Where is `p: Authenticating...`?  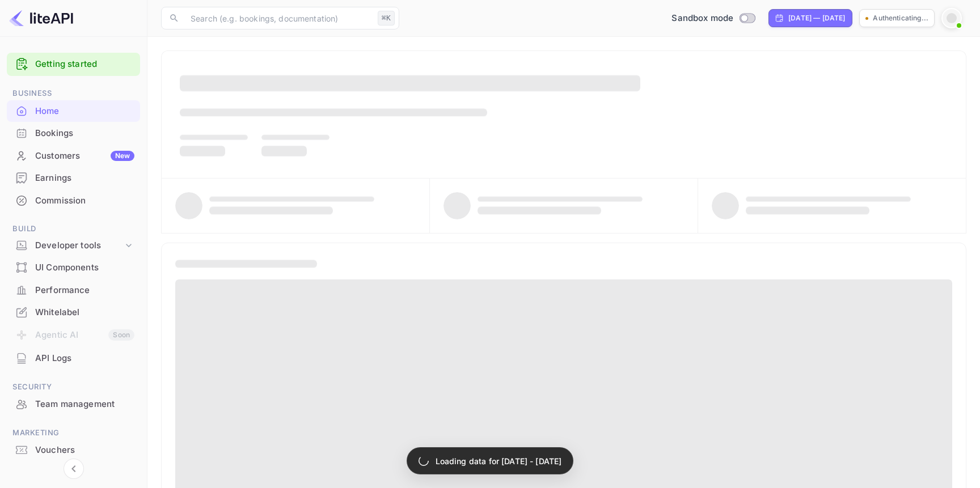 p: Authenticating... is located at coordinates (901, 18).